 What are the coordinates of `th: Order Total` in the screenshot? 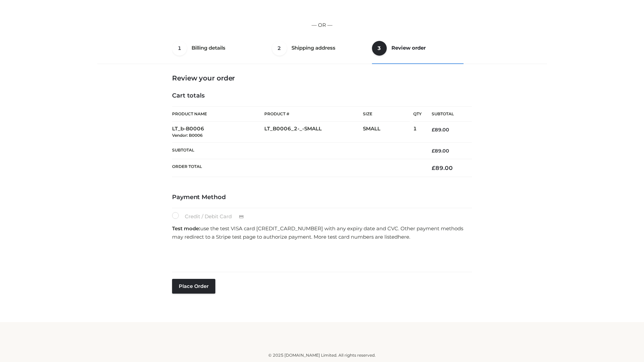 It's located at (297, 168).